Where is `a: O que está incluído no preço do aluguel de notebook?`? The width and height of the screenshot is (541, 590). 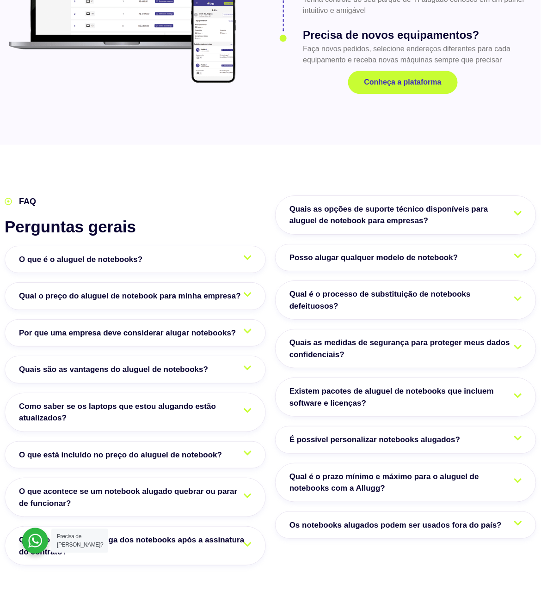
a: O que está incluído no preço do aluguel de notebook? is located at coordinates (135, 455).